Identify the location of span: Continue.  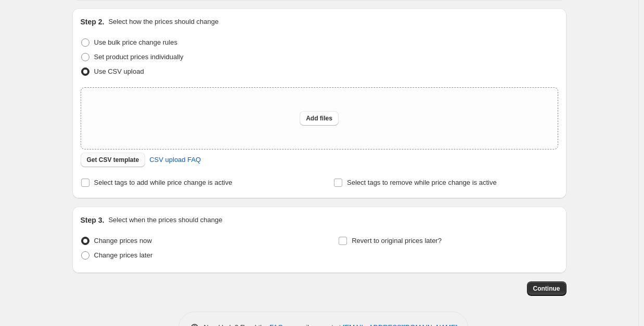
(547, 289).